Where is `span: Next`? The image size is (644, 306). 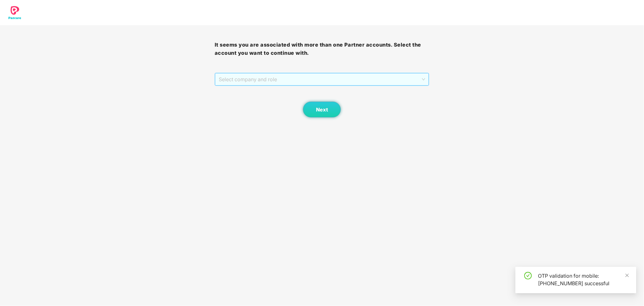
span: Next is located at coordinates (322, 110).